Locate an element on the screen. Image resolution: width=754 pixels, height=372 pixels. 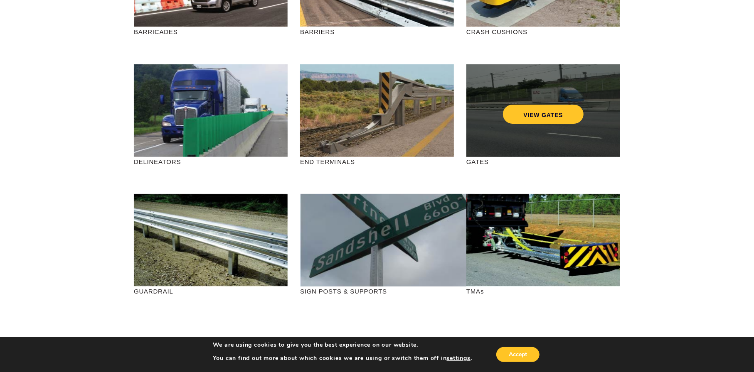
p: TMAs is located at coordinates (543, 291).